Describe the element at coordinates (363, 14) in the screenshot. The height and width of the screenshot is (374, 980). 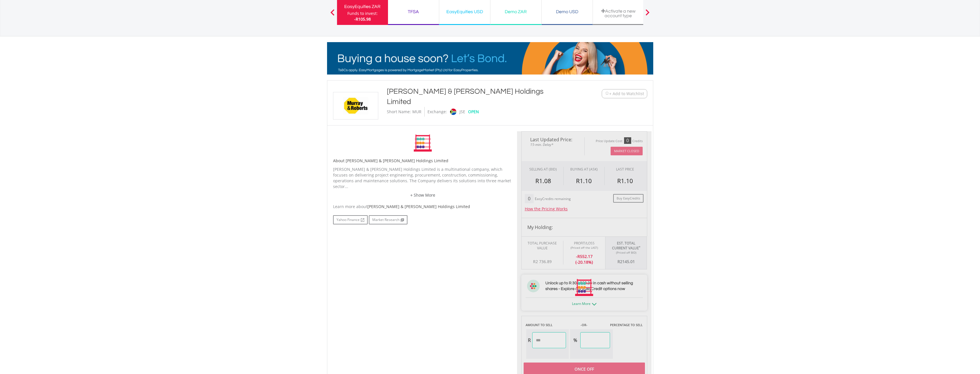
I see `div: Funds to invest:` at that location.